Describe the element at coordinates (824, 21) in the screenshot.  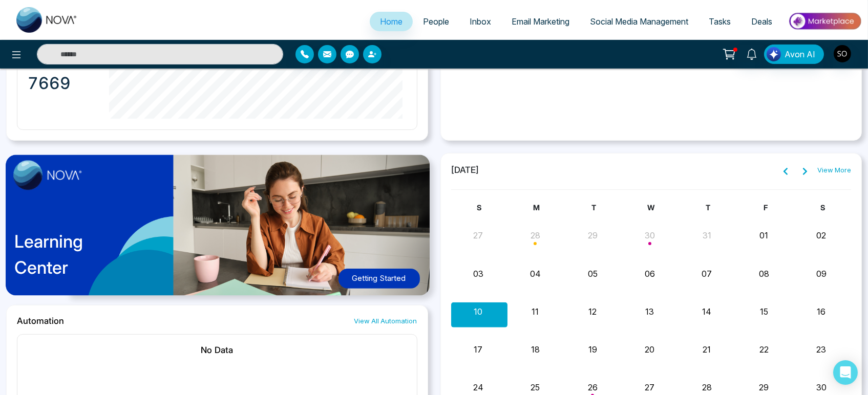
I see `img: Market-place.gif` at that location.